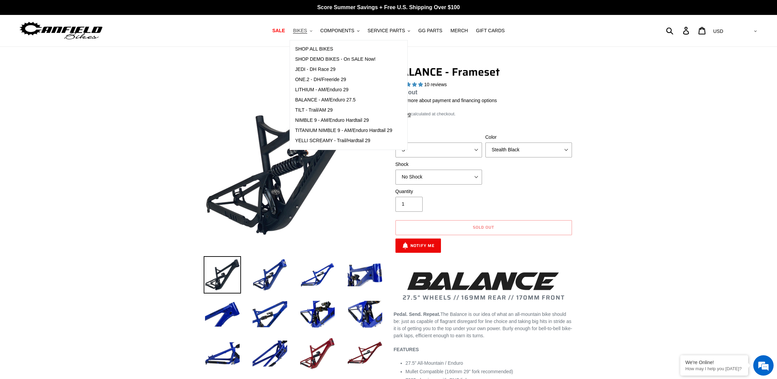 This screenshot has height=379, width=777. What do you see at coordinates (344, 59) in the screenshot?
I see `a: SHOP DEMO BIKES - On SALE Now!` at bounding box center [344, 59].